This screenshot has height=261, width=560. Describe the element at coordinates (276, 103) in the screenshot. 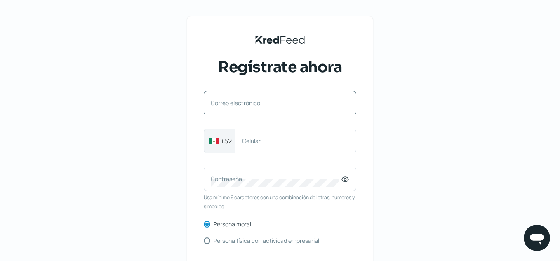

I see `label: Correo electrónico` at that location.